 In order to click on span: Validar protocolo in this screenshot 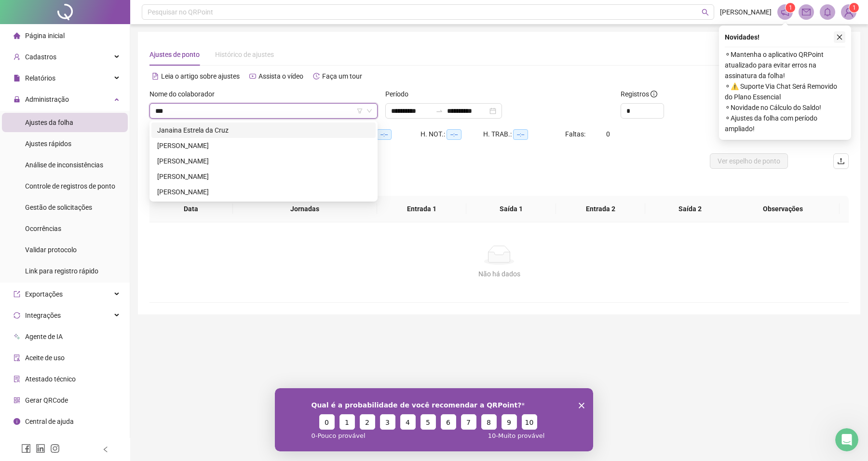, I will do `click(51, 250)`.